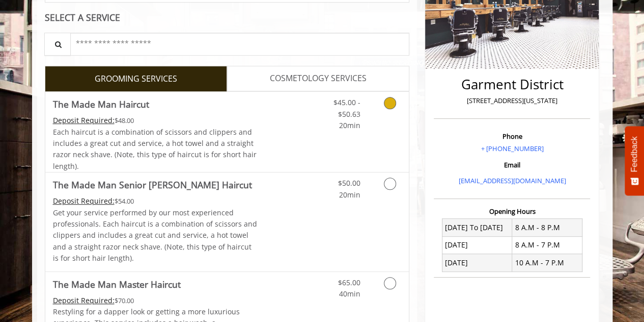 The image size is (644, 322). I want to click on div: $48.00, so click(155, 120).